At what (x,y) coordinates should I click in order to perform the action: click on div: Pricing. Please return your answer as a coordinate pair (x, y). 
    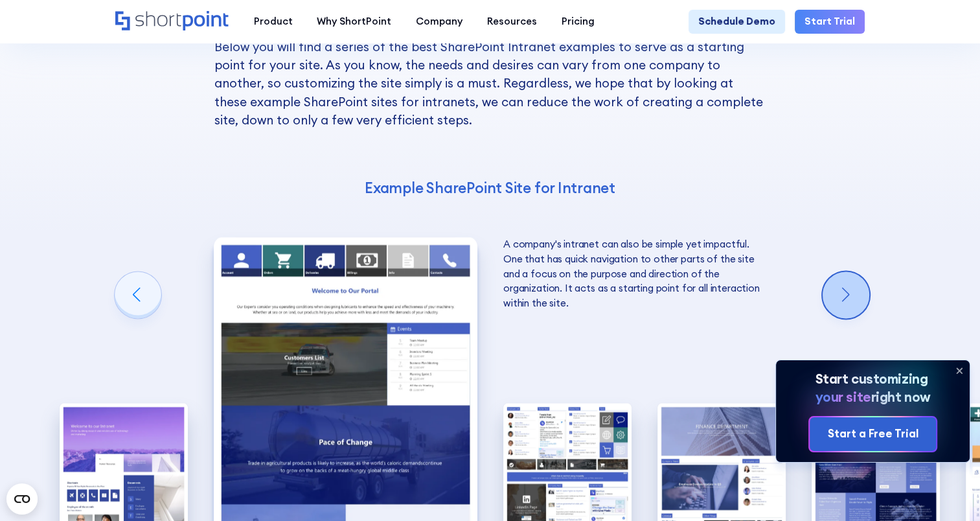
    Looking at the image, I should click on (578, 22).